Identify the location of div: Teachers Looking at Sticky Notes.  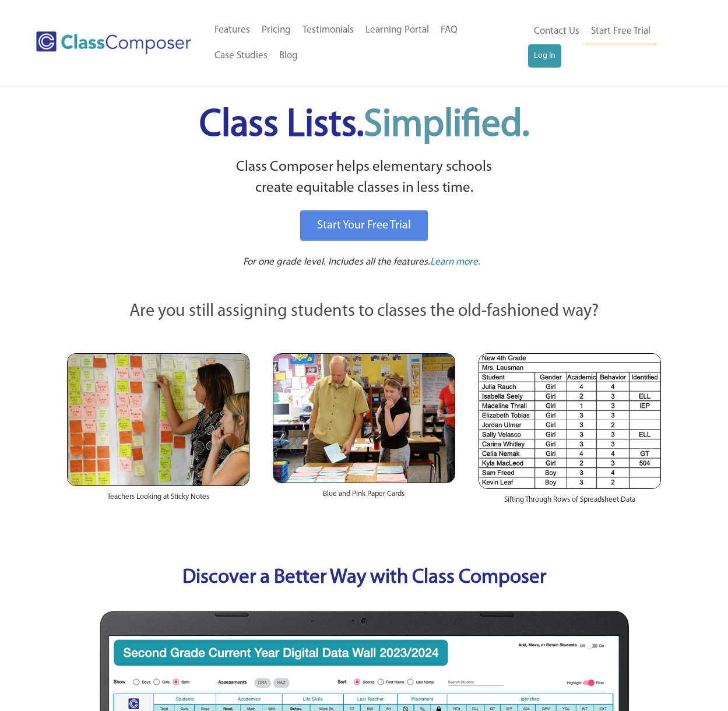
(158, 500).